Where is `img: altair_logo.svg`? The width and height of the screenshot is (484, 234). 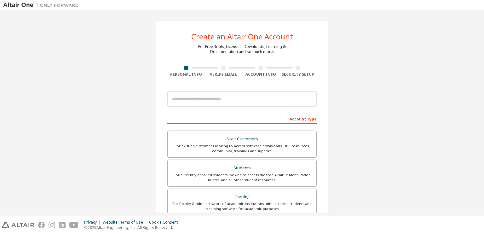 img: altair_logo.svg is located at coordinates (18, 225).